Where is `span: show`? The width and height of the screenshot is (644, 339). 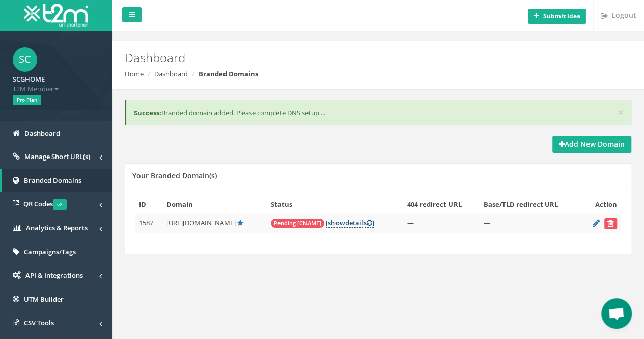
span: show is located at coordinates (336, 223).